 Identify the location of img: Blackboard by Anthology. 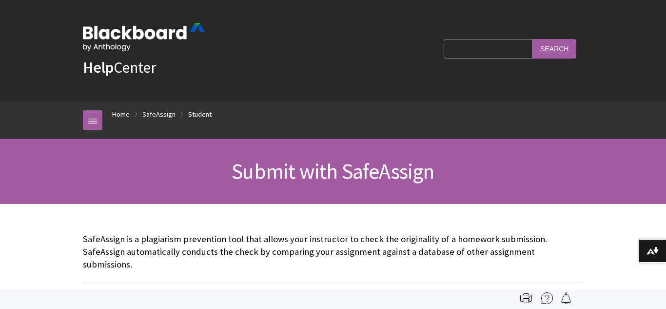
(144, 37).